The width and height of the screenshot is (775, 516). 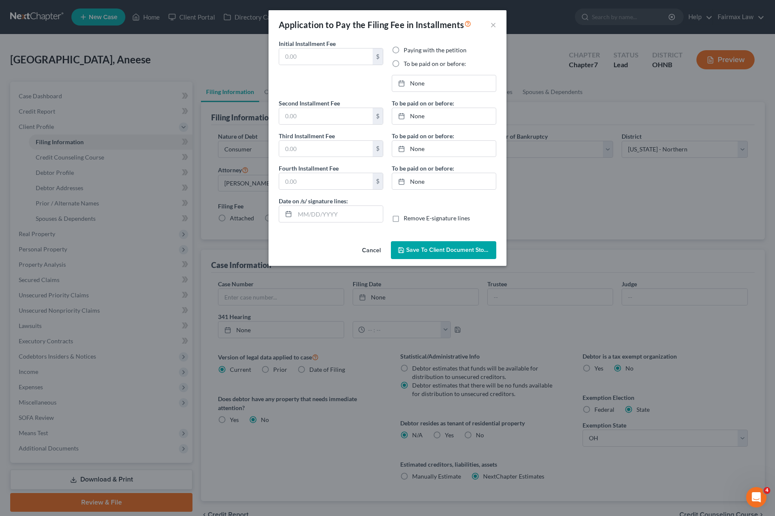 I want to click on label: Second Installment Fee, so click(x=309, y=103).